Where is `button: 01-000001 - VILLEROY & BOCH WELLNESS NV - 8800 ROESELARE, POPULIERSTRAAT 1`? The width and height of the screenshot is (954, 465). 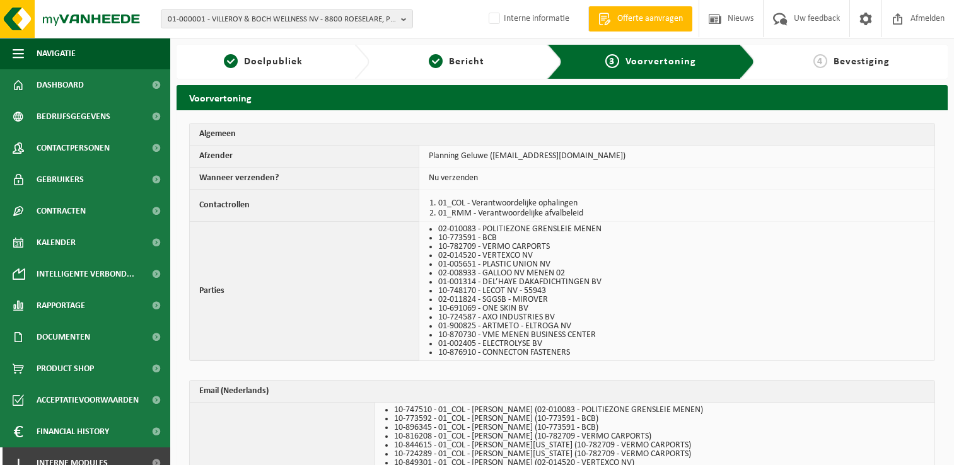
button: 01-000001 - VILLEROY & BOCH WELLNESS NV - 8800 ROESELARE, POPULIERSTRAAT 1 is located at coordinates (287, 19).